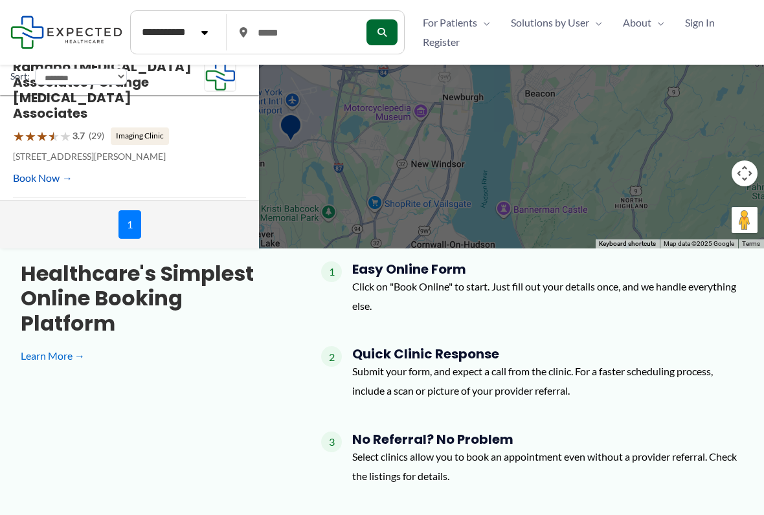  What do you see at coordinates (700, 23) in the screenshot?
I see `a: Sign In` at bounding box center [700, 23].